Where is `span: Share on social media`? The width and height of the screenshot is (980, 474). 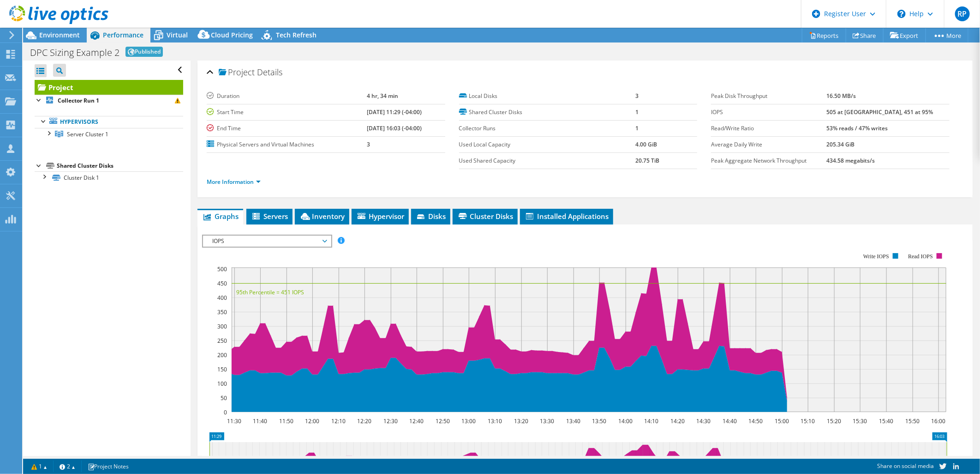 span: Share on social media is located at coordinates (906, 466).